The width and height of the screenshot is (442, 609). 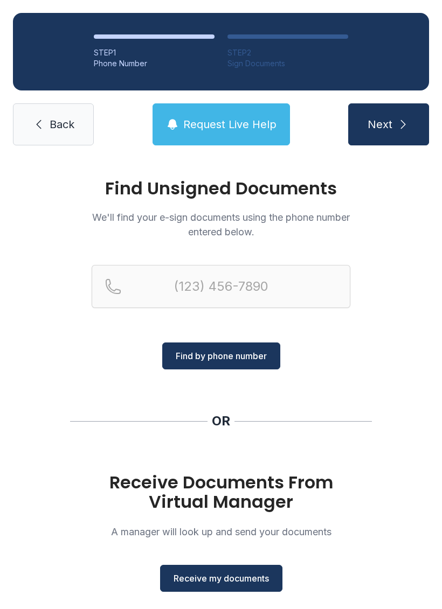 I want to click on span: Back, so click(x=62, y=124).